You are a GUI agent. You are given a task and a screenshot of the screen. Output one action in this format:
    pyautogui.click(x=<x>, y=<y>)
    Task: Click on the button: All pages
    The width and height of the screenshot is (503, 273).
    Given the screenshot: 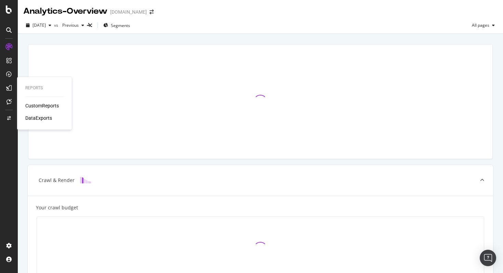 What is the action you would take?
    pyautogui.click(x=483, y=25)
    